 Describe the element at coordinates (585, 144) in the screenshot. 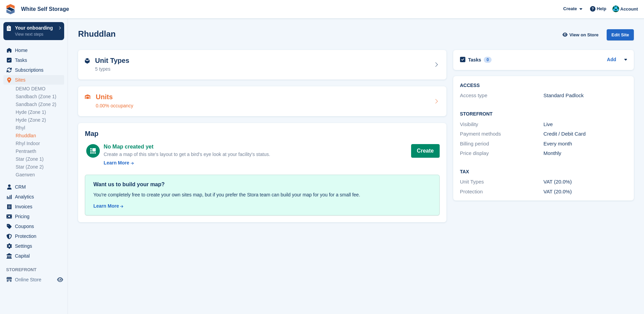

I see `div: Every month` at that location.